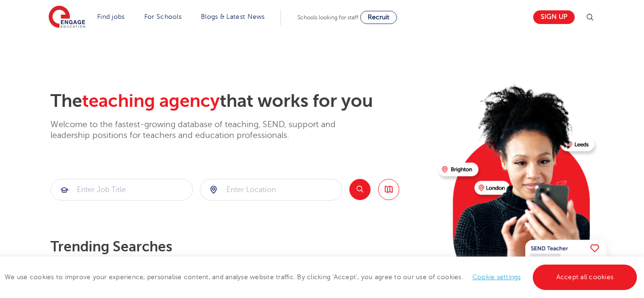 Image resolution: width=644 pixels, height=298 pixels. I want to click on span: We use cookies to improve your experience, personalise content, and analyse website traffic. By c..., so click(322, 277).